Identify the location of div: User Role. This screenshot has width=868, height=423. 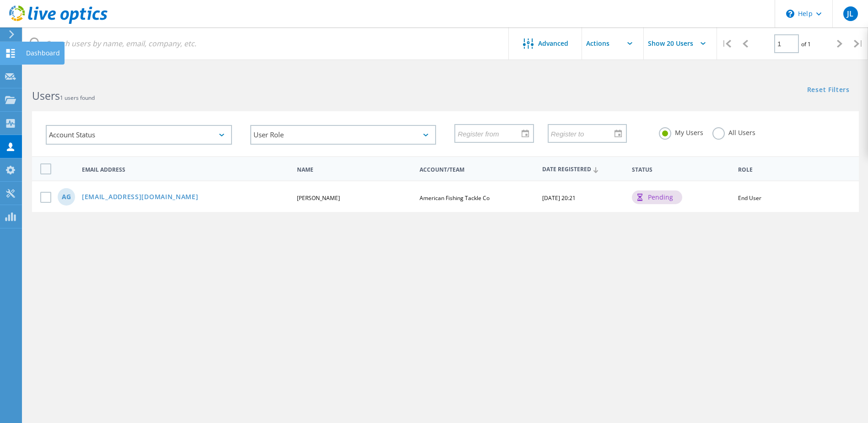
(343, 135).